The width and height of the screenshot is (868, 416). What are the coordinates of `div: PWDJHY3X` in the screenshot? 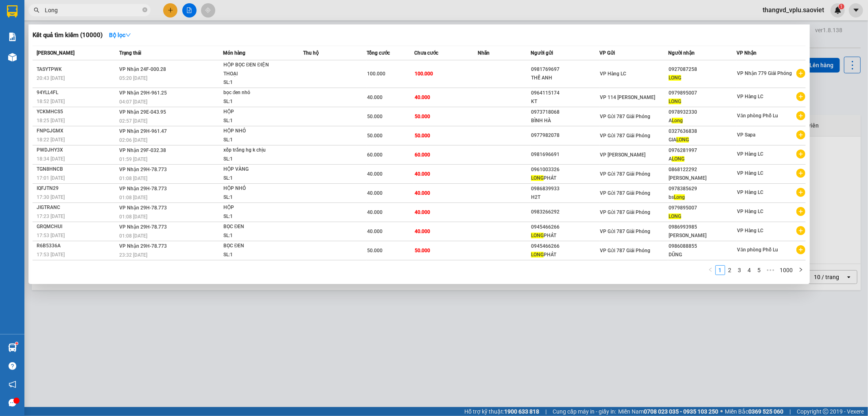 It's located at (77, 150).